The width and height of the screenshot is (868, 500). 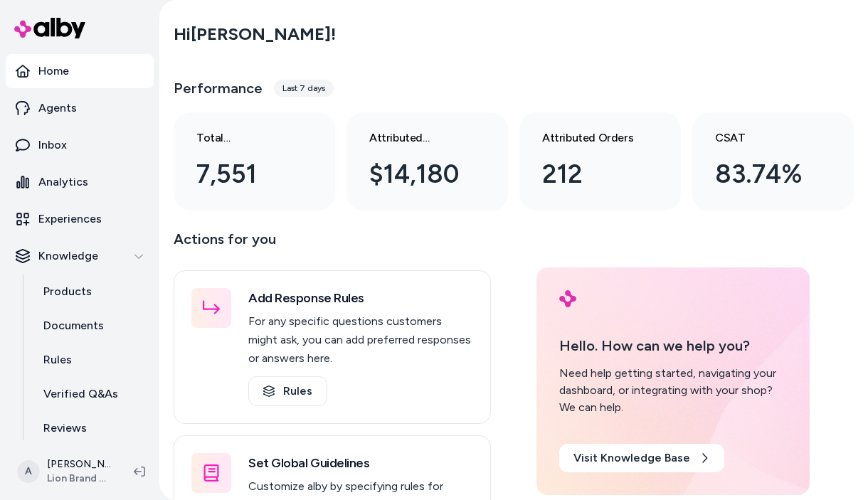 I want to click on p: Agents, so click(x=58, y=108).